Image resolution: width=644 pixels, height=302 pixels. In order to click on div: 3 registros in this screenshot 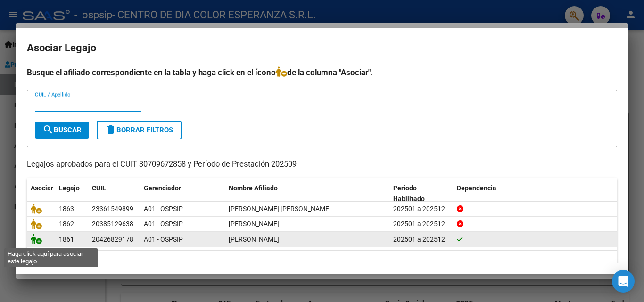, I will do `click(322, 262)`.